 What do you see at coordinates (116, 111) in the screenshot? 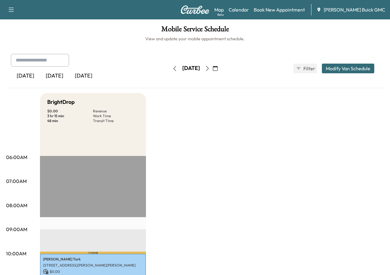
I see `p: Revenue` at bounding box center [116, 111].